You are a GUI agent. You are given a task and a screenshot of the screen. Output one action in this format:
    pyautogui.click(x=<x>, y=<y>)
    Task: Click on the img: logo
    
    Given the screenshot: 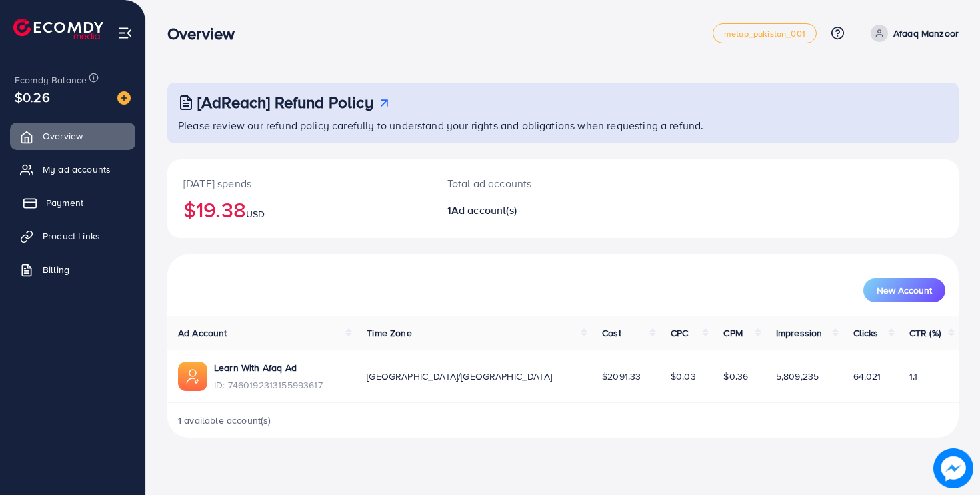 What is the action you would take?
    pyautogui.click(x=58, y=29)
    